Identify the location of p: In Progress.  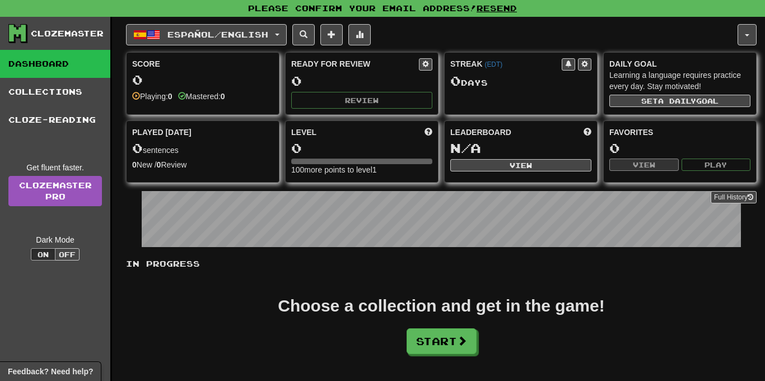
(441, 264).